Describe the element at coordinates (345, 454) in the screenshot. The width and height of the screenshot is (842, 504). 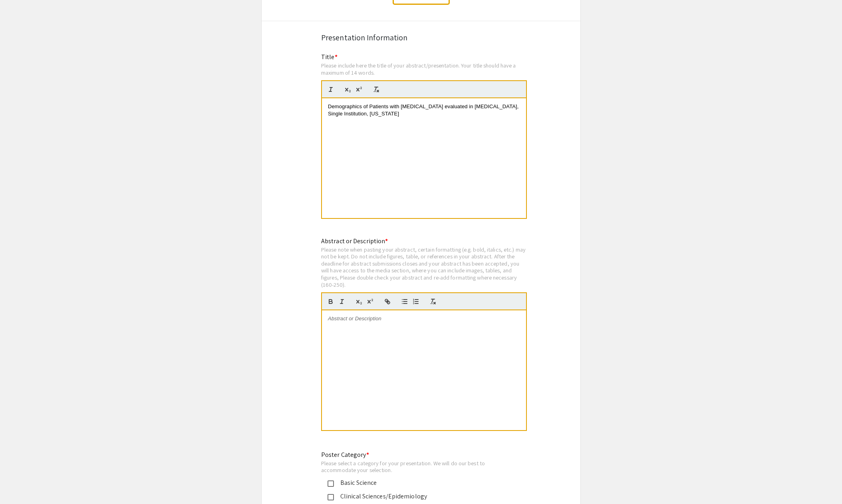
I see `mat-label: Poster Category` at that location.